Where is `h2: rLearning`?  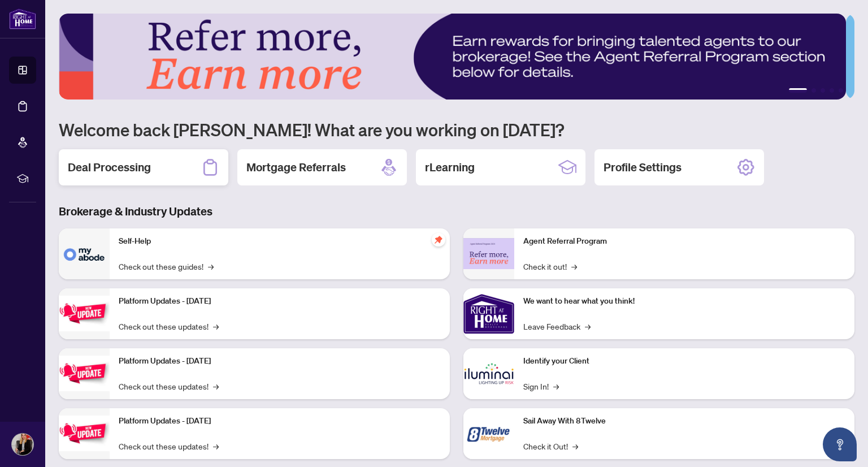
h2: rLearning is located at coordinates (450, 167).